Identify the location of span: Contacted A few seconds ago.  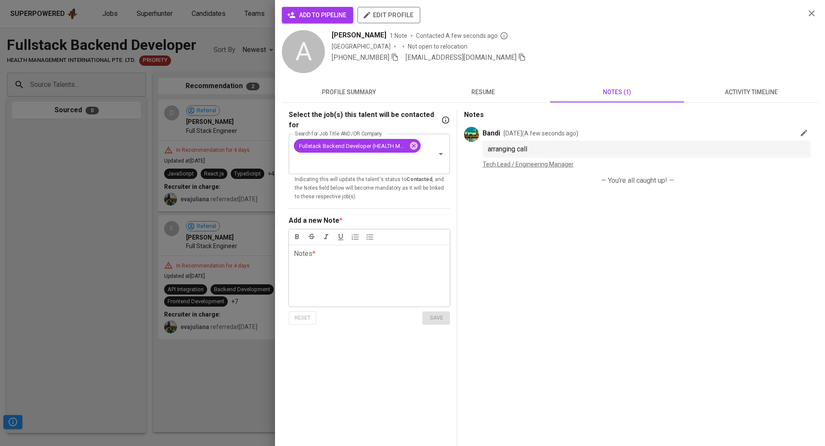
(462, 36).